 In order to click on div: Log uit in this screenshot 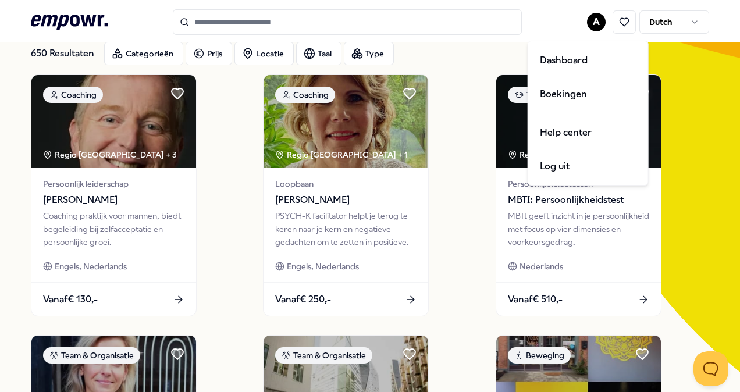, I will do `click(588, 166)`.